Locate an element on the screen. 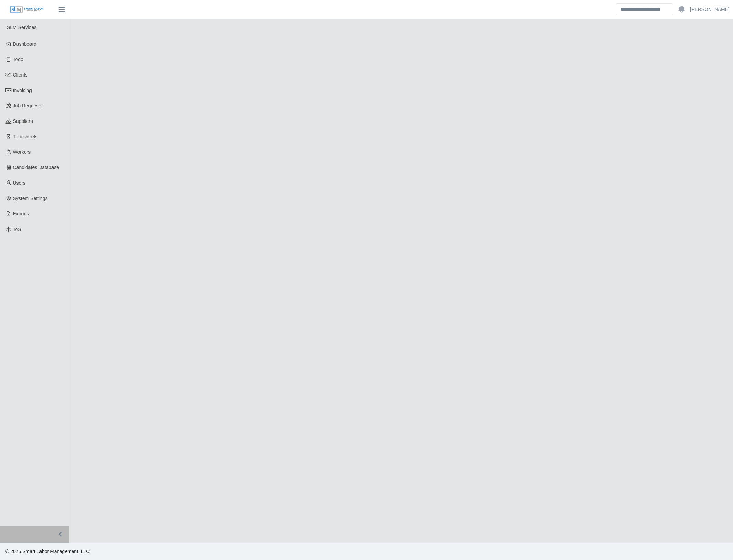 Image resolution: width=733 pixels, height=560 pixels. img: SLM Logo is located at coordinates (26, 9).